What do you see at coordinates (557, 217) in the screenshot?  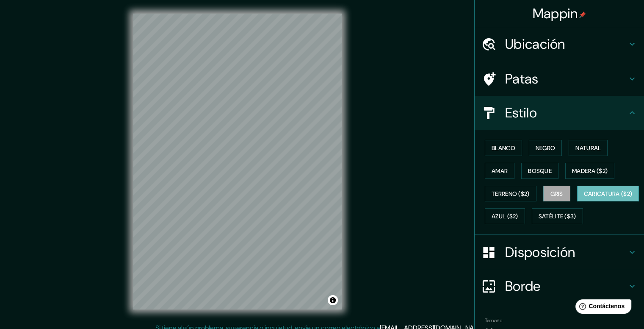 I see `font: Satélite ($3)` at bounding box center [557, 217].